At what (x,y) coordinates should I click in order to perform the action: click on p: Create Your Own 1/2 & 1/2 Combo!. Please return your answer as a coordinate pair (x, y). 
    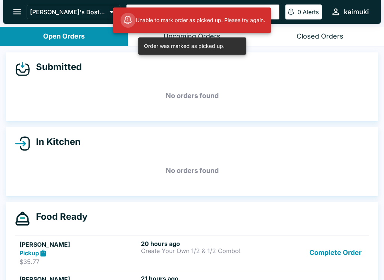
    Looking at the image, I should click on (200, 251).